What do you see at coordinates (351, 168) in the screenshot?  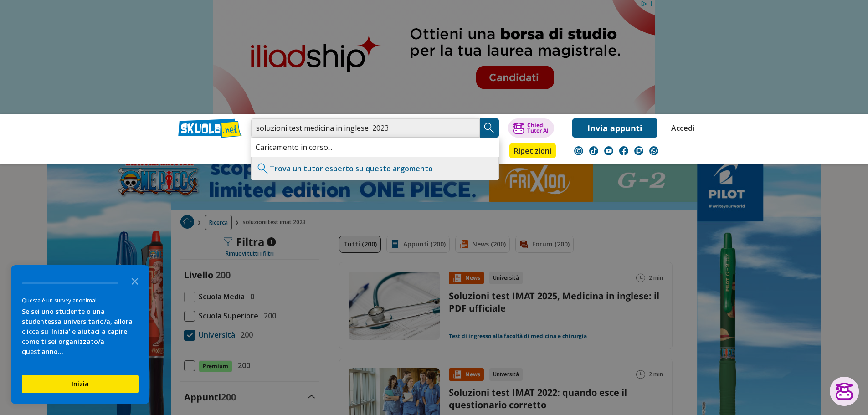 I see `a: Trova un tutor esperto su questo argomento` at bounding box center [351, 168].